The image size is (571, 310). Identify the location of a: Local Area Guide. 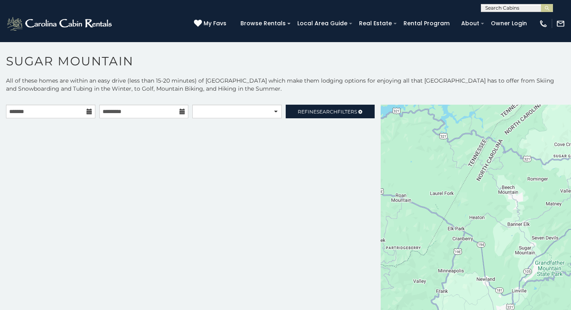
(322, 23).